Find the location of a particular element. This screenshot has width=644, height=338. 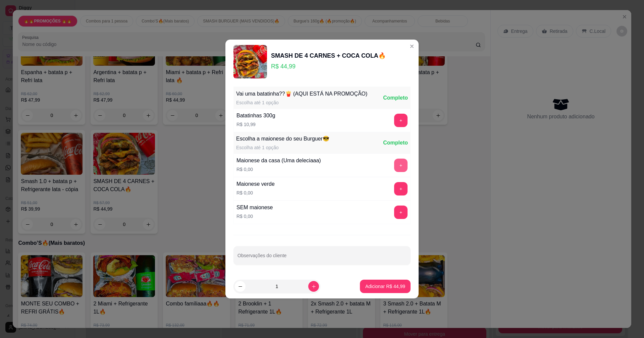

button: Close is located at coordinates (412, 46).